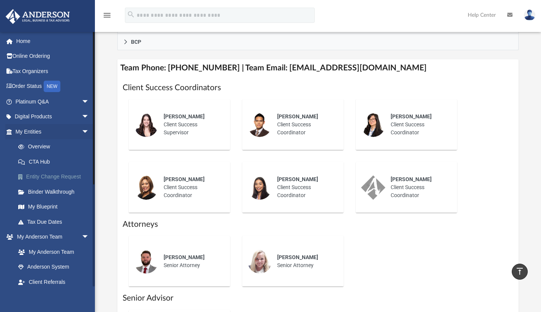 This screenshot has height=312, width=541. What do you see at coordinates (53, 86) in the screenshot?
I see `a: Order StatusNEW` at bounding box center [53, 86].